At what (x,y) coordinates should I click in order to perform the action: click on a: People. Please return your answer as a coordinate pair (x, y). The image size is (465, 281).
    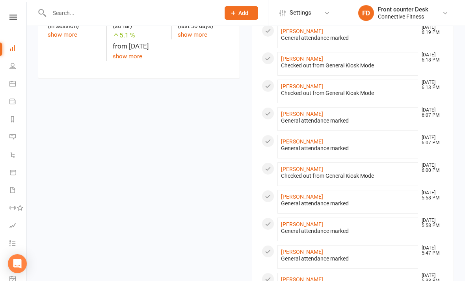
    Looking at the image, I should click on (18, 67).